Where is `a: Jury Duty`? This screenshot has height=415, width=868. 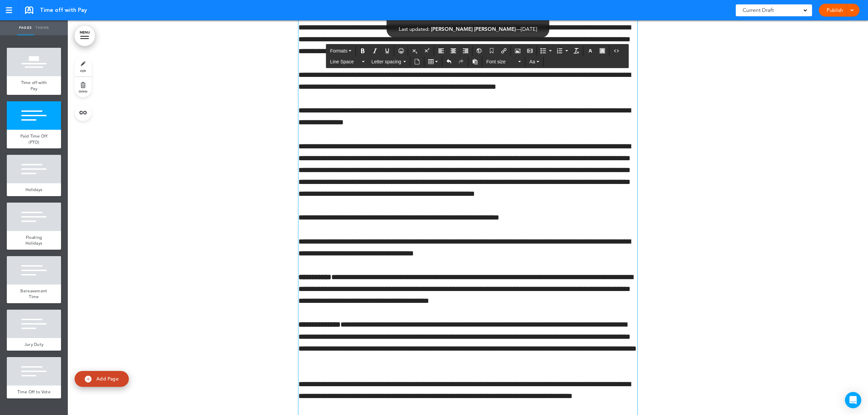
a: Jury Duty is located at coordinates (34, 345).